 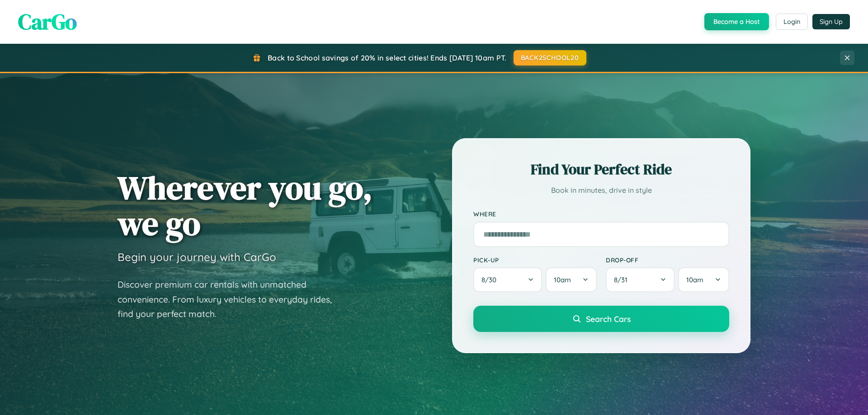 What do you see at coordinates (230, 300) in the screenshot?
I see `p: Discover premium car rentals with unmatched convenience. From luxury vehicles to everyday rides, ...` at bounding box center [230, 300].